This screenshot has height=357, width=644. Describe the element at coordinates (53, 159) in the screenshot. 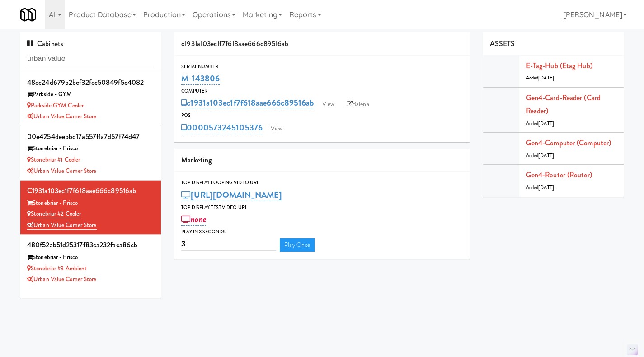

I see `a: Stonebriar #1 Cooler` at that location.